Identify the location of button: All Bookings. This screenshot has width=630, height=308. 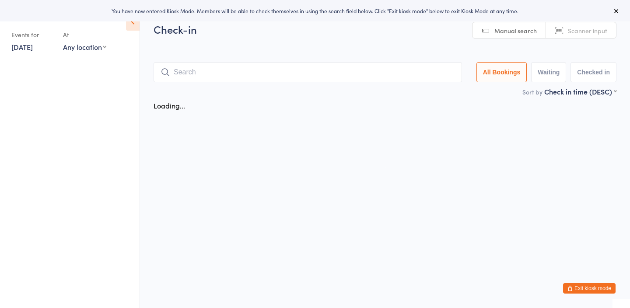
(502, 72).